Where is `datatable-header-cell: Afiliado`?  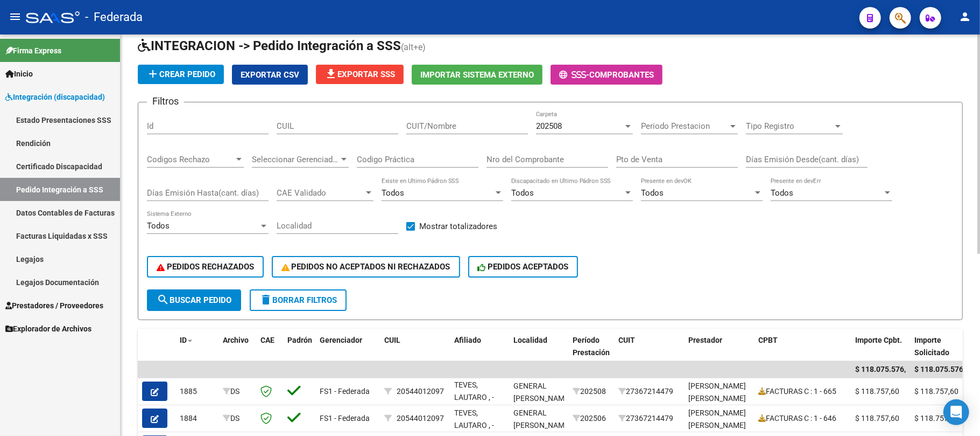
datatable-header-cell: Afiliado is located at coordinates (480, 352).